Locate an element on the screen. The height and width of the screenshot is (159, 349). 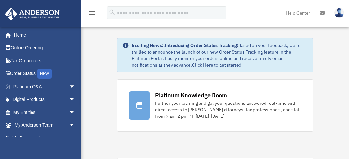
div: Further your learning and get your questions answered real-time with direct access to [PERSON_NAM... is located at coordinates (228, 110).